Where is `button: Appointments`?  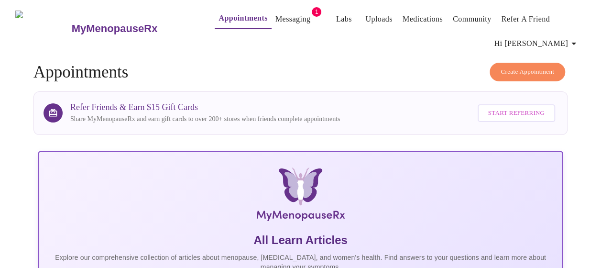
button: Appointments is located at coordinates (243, 19).